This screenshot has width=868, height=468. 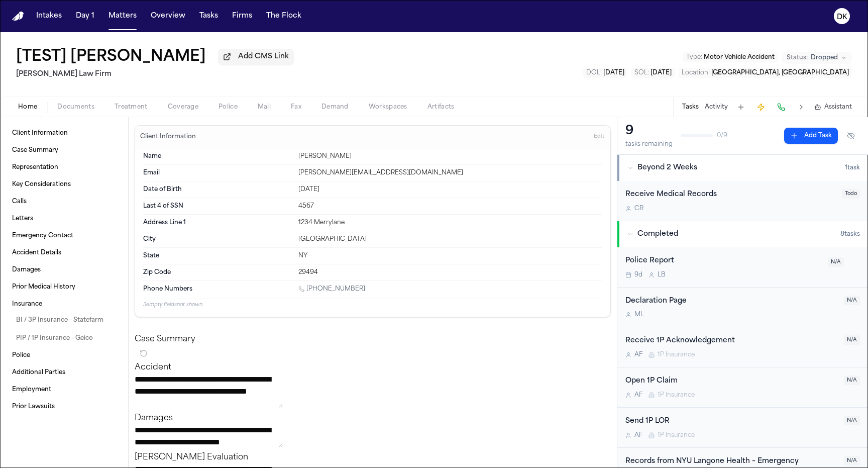 What do you see at coordinates (742, 234) in the screenshot?
I see `button: Completed8tasks` at bounding box center [742, 234].